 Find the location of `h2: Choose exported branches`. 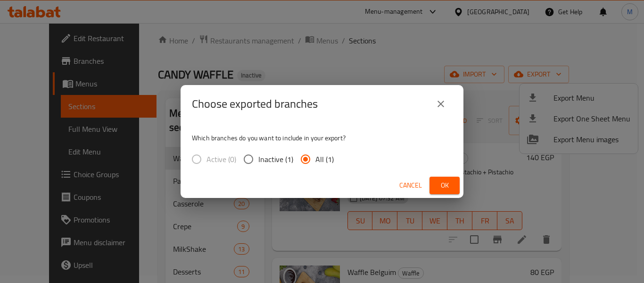

h2: Choose exported branches is located at coordinates (255, 104).